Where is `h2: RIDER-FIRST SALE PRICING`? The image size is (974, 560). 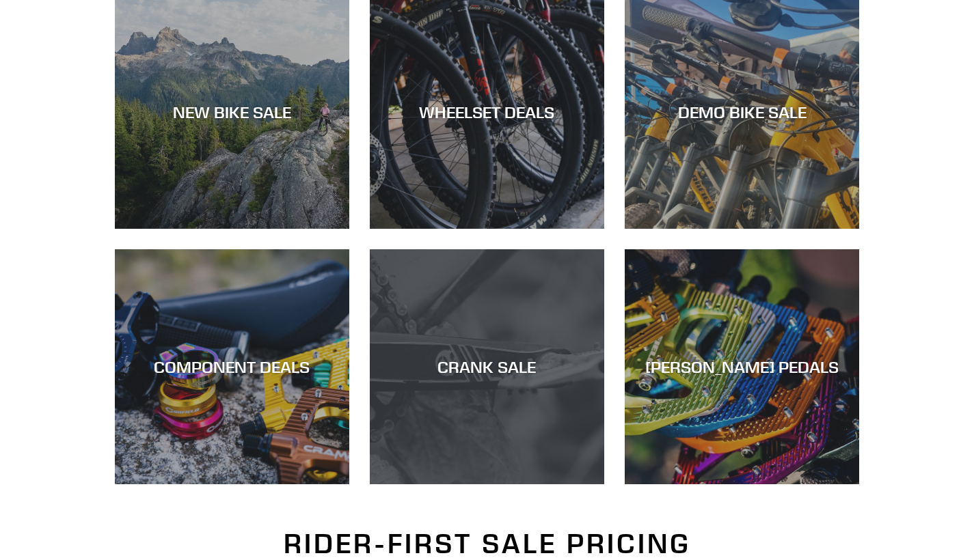
h2: RIDER-FIRST SALE PRICING is located at coordinates (487, 544).